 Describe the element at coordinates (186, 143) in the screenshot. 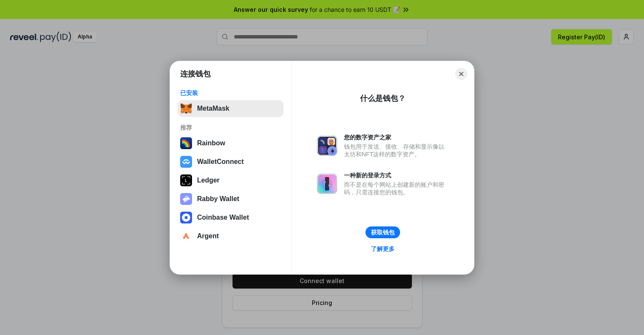

I see `img: svg+xml,%3Csvg%20width%3D%22120%22%20height%3D%22120%22%20viewBox%3D%220%200%20120%20120%22%20fil...` at that location.